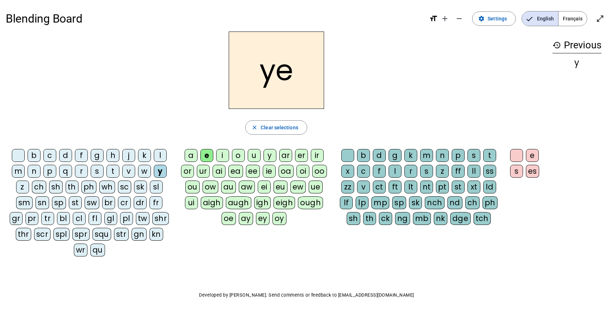  I want to click on div: ea, so click(236, 171).